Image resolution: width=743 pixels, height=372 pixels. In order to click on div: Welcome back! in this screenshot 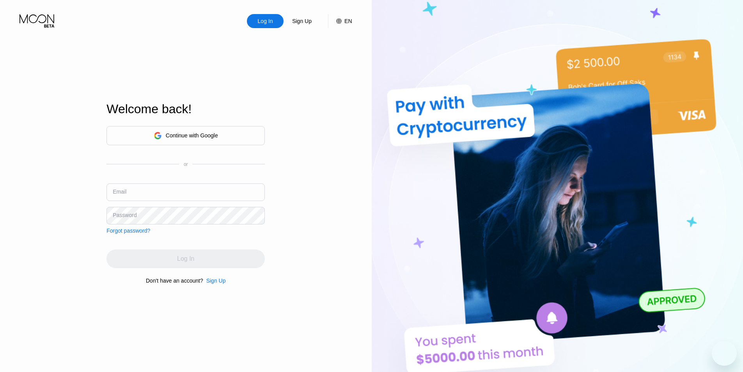, I will do `click(186, 109)`.